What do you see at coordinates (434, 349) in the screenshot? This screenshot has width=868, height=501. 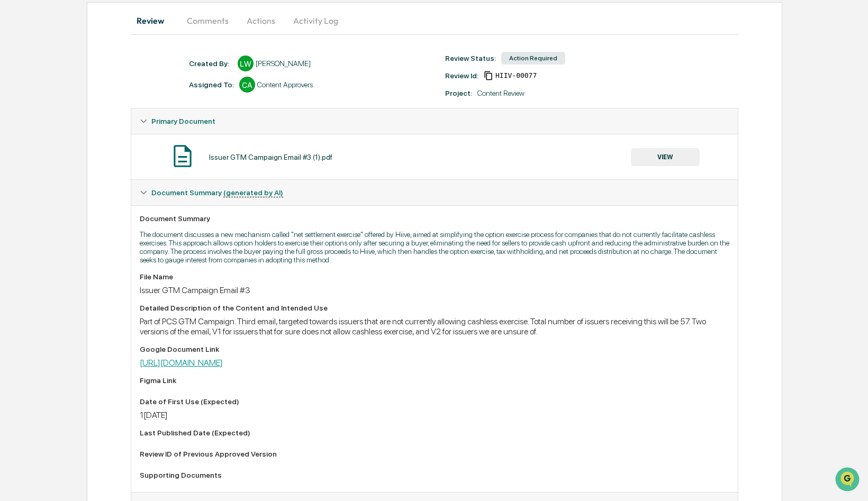 I see `div: Google Document Link` at bounding box center [434, 349].